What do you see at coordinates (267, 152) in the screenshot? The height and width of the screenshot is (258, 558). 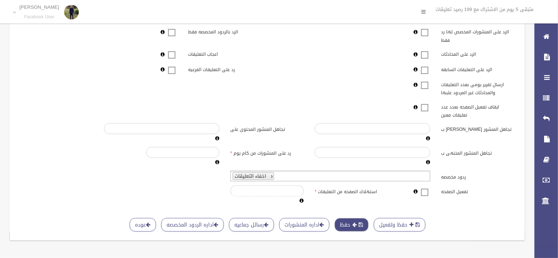 I see `label: رد على المنشورات من كام يوم` at bounding box center [267, 152].